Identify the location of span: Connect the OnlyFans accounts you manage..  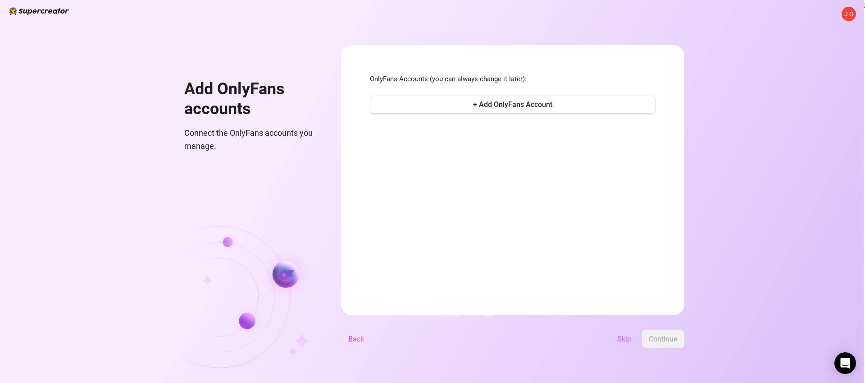
(252, 139).